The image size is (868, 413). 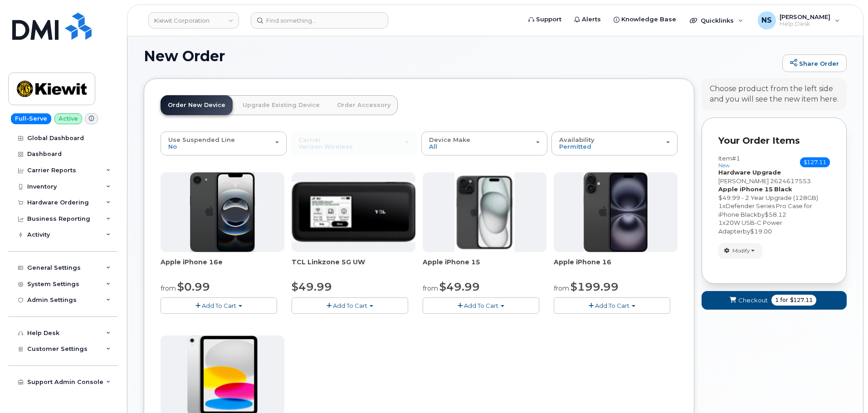 What do you see at coordinates (790, 181) in the screenshot?
I see `span: 2624617553` at bounding box center [790, 181].